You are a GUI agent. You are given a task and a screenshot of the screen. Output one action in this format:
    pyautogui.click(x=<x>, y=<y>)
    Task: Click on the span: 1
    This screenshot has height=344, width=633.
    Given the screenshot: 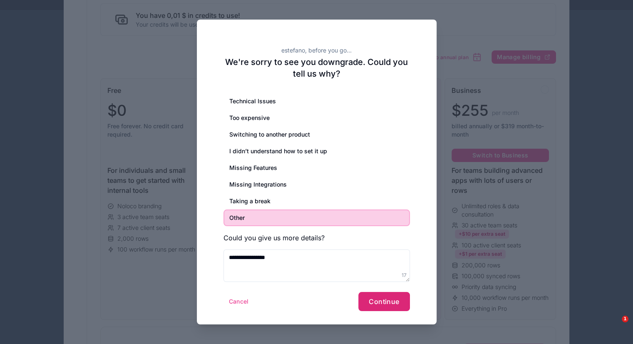 What is the action you would take?
    pyautogui.click(x=625, y=319)
    